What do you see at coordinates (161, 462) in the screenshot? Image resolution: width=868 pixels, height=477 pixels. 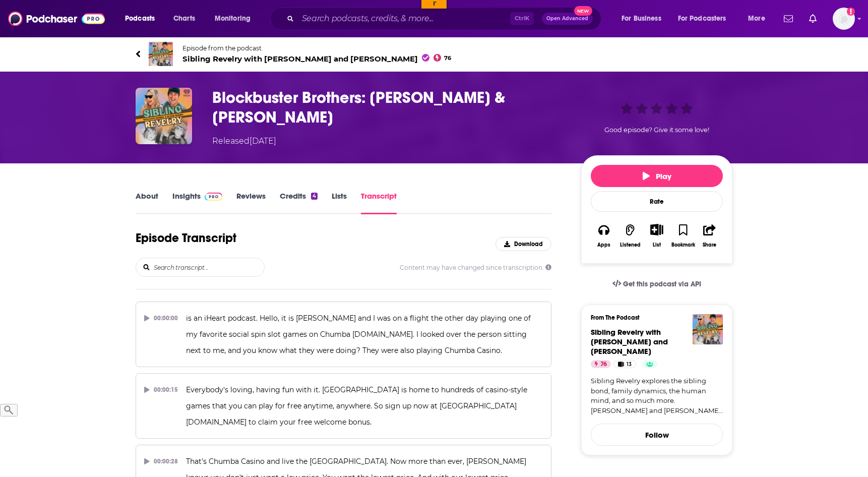 I see `div: 00:00:28` at bounding box center [161, 462].